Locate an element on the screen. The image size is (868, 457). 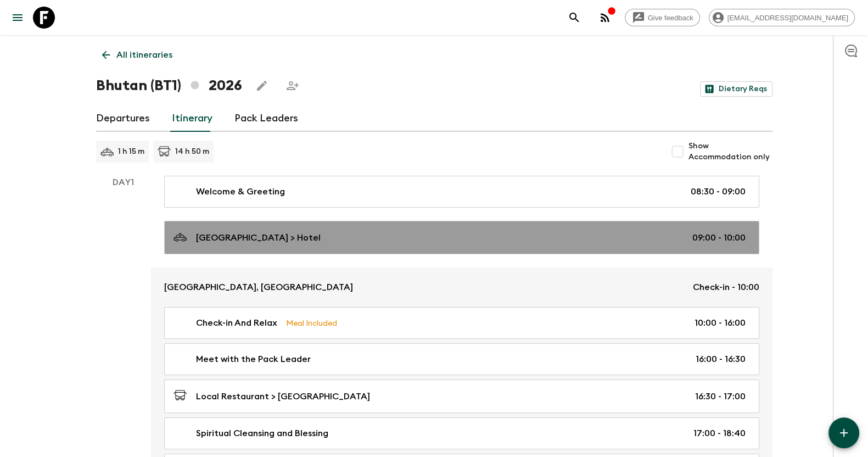
button: search adventures is located at coordinates (574, 18).